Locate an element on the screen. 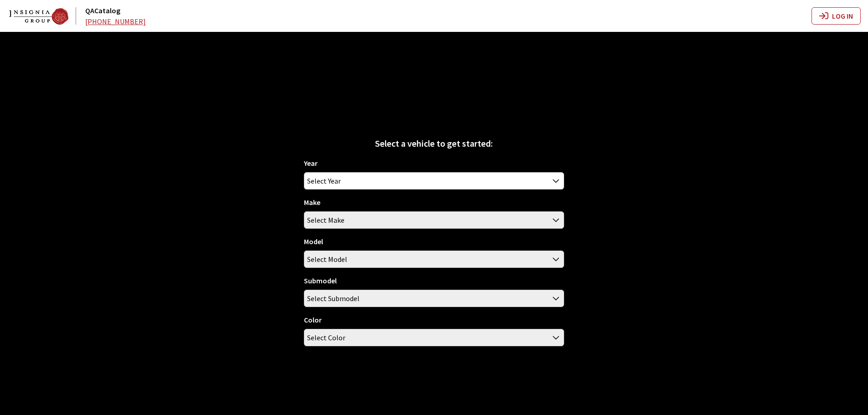 This screenshot has height=415, width=868. a: QACatalog logo is located at coordinates (46, 16).